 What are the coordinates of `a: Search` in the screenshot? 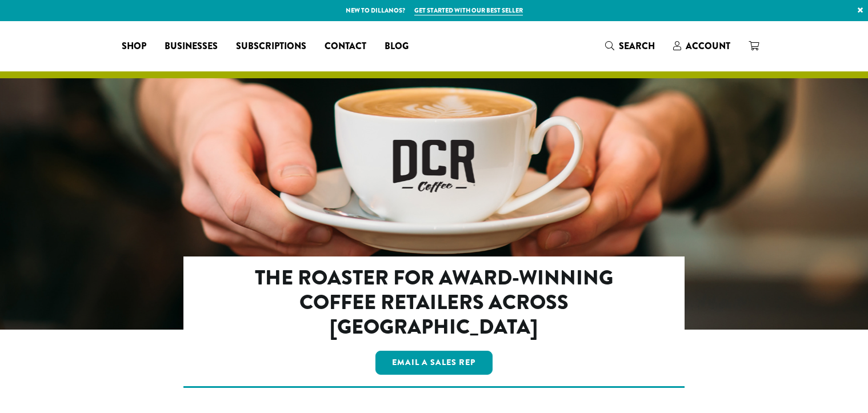 It's located at (630, 46).